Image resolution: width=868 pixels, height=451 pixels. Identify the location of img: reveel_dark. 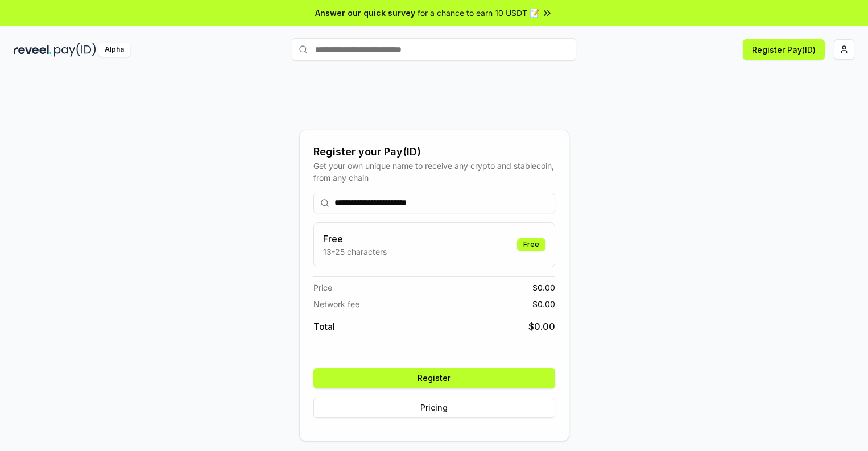
(33, 49).